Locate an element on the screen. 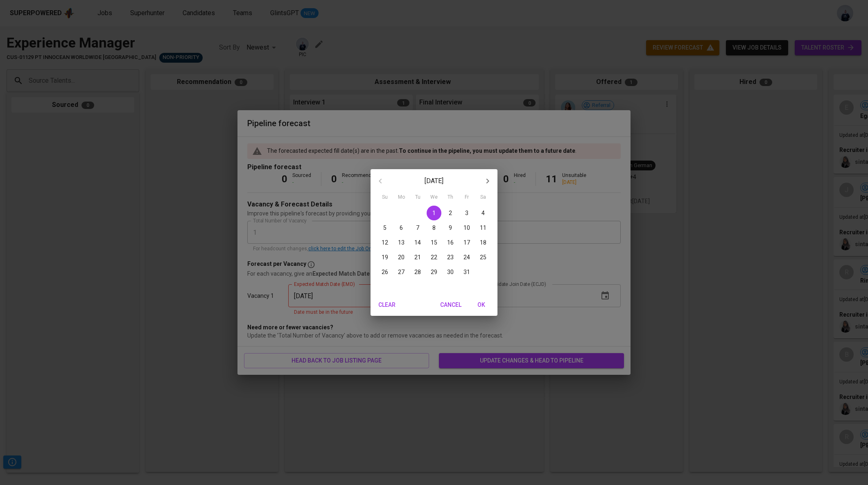 This screenshot has height=485, width=868. button: 21 is located at coordinates (418, 257).